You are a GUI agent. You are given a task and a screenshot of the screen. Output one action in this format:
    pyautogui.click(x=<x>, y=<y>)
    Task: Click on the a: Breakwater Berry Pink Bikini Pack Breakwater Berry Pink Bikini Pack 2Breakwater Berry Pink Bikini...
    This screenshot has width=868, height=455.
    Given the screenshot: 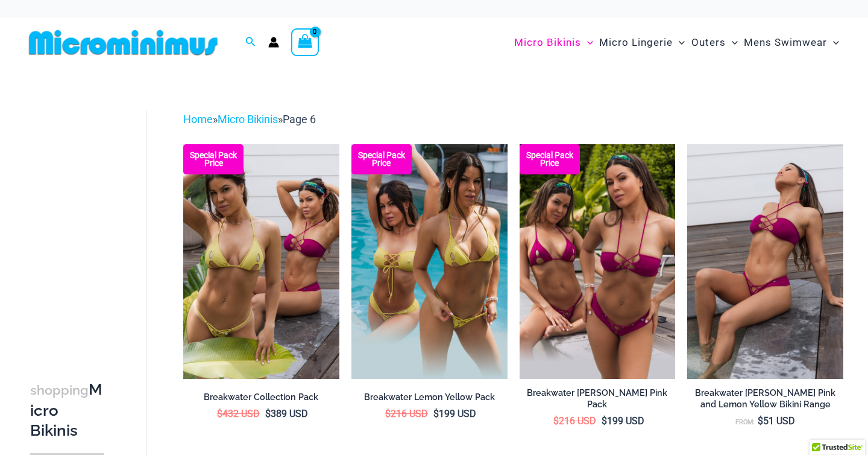 What is the action you would take?
    pyautogui.click(x=597, y=261)
    